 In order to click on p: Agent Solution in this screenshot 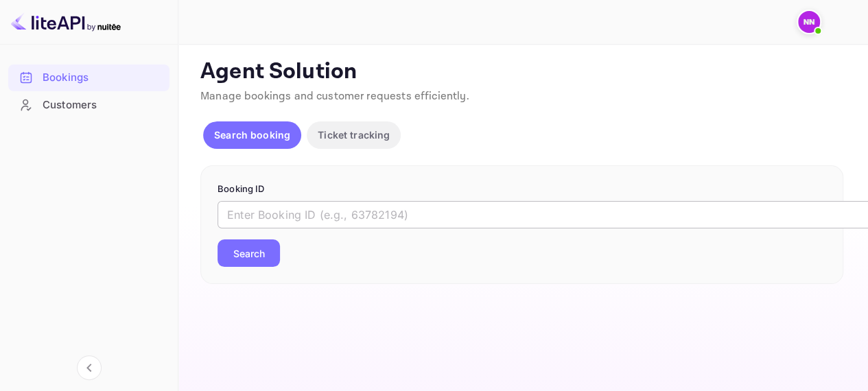, I will do `click(522, 72)`.